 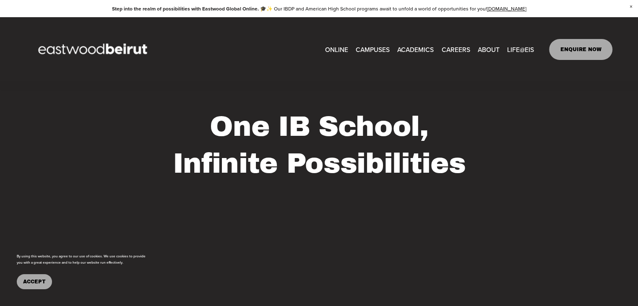 What do you see at coordinates (319, 145) in the screenshot?
I see `h2: One IB School, Infinite Possibilities` at bounding box center [319, 145].